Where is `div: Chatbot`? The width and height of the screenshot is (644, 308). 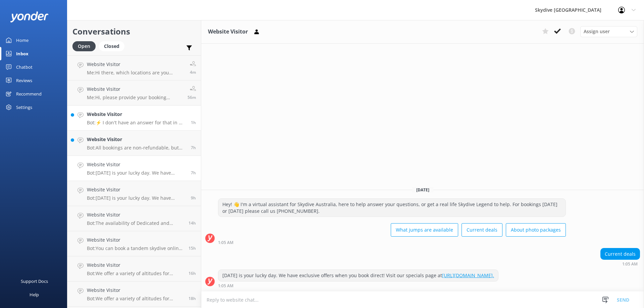
div: Chatbot is located at coordinates (24, 67).